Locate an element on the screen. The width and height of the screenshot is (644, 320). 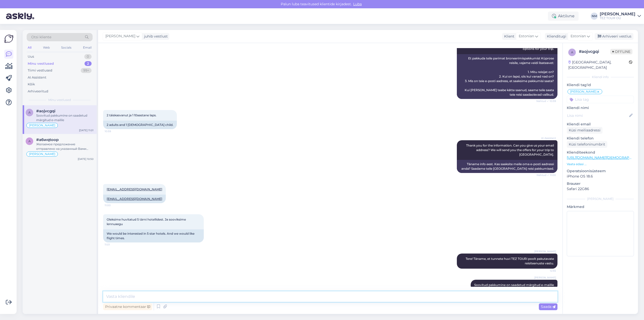
div: Soovitud pakkumine on saadetud märgitud e-mailile is located at coordinates (65, 118).